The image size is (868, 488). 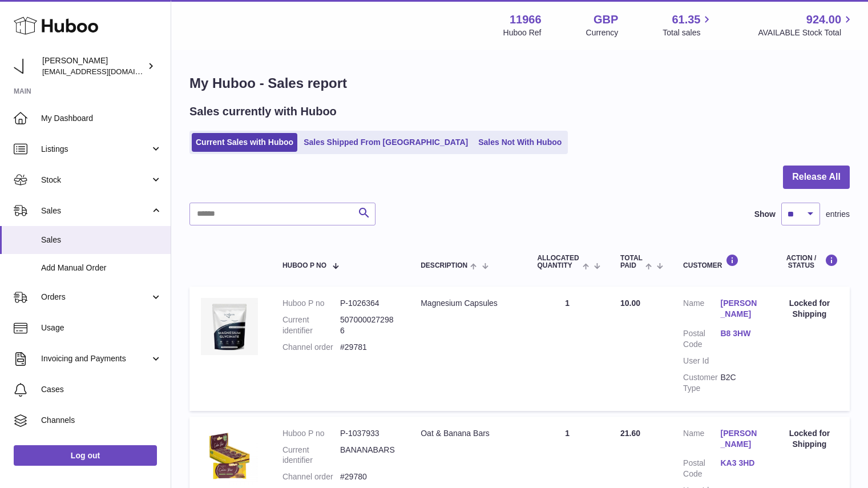 What do you see at coordinates (631, 433) in the screenshot?
I see `span: 21.60` at bounding box center [631, 433].